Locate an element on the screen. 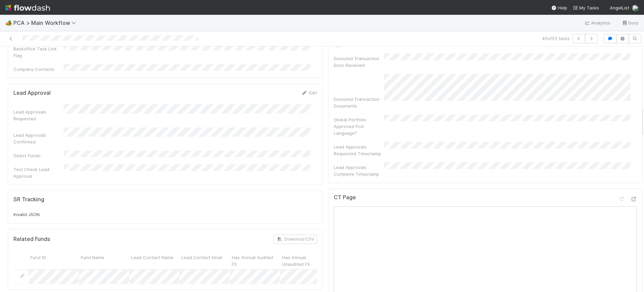 The image size is (644, 292). a: Docs is located at coordinates (630, 23).